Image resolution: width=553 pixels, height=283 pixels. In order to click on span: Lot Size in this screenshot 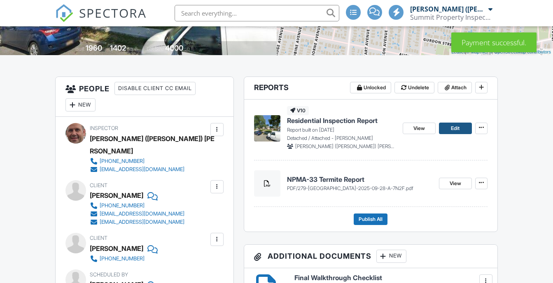, I will do `click(155, 49)`.